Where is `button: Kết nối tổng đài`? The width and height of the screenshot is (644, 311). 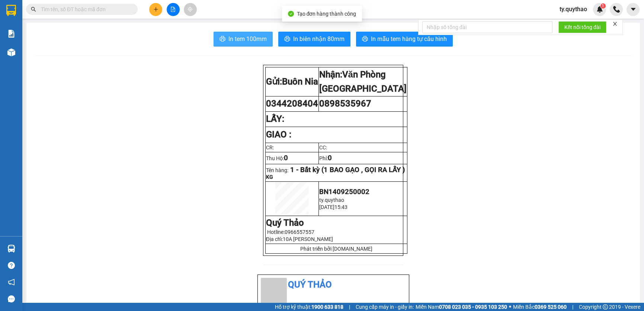
button: Kết nối tổng đài is located at coordinates (582, 27).